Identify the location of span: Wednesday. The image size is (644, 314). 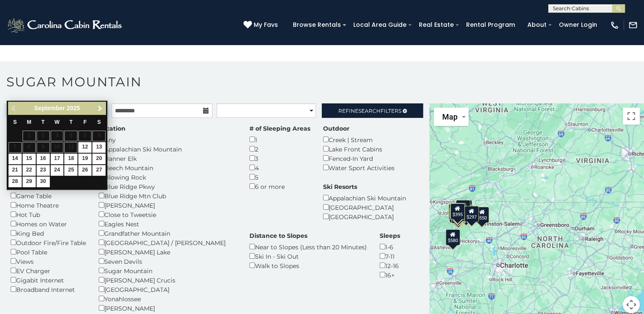
(57, 122).